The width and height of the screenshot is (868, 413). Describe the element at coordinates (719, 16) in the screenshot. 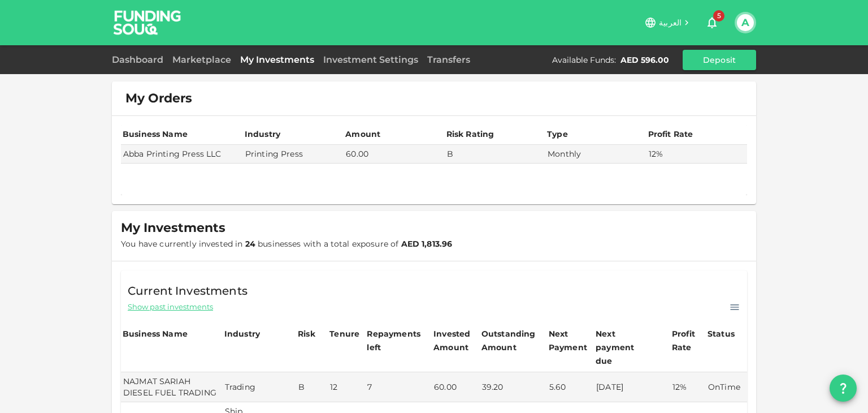

I see `span: 5` at that location.